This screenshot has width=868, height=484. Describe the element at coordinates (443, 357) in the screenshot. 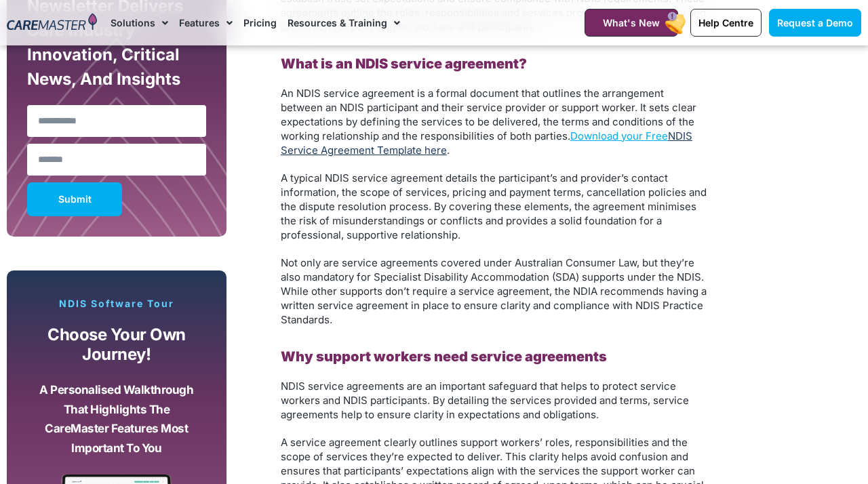

I see `b: Why support workers need service agreements` at that location.